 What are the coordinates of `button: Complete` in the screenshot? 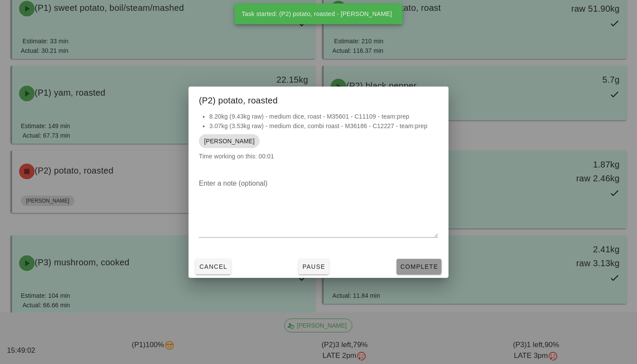 It's located at (420, 267).